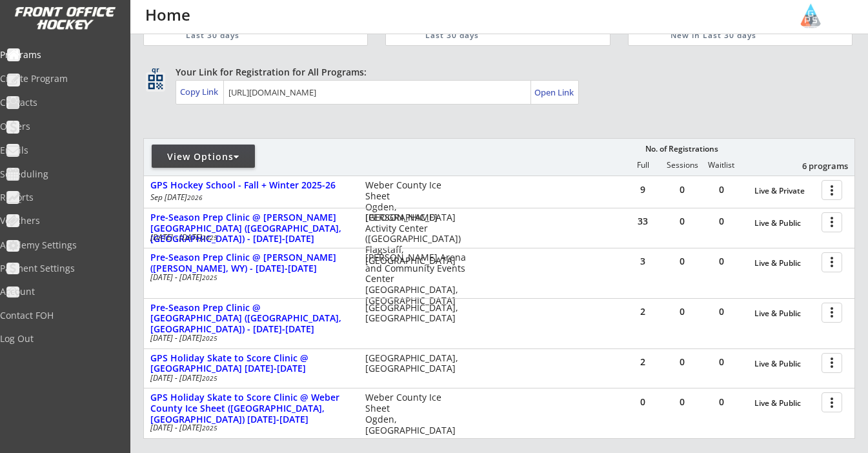 The image size is (868, 453). What do you see at coordinates (643, 262) in the screenshot?
I see `div: 3` at bounding box center [643, 262].